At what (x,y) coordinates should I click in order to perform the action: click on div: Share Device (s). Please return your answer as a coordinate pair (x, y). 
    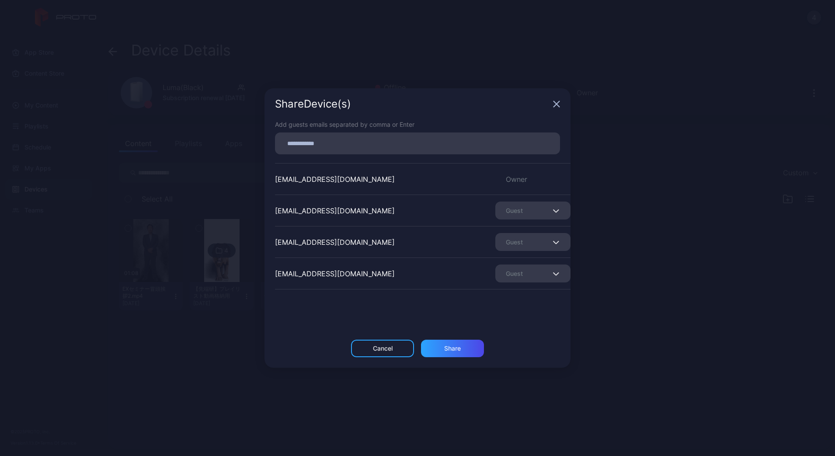
    Looking at the image, I should click on (412, 104).